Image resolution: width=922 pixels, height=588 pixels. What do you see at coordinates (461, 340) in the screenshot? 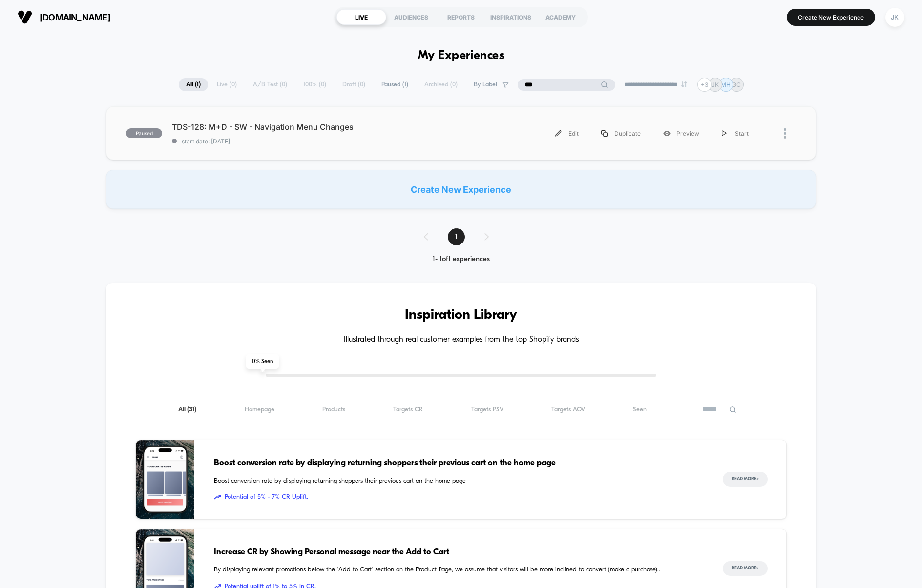
I see `h4: Illustrated through real customer examples from the top Shopify brands` at bounding box center [461, 340].